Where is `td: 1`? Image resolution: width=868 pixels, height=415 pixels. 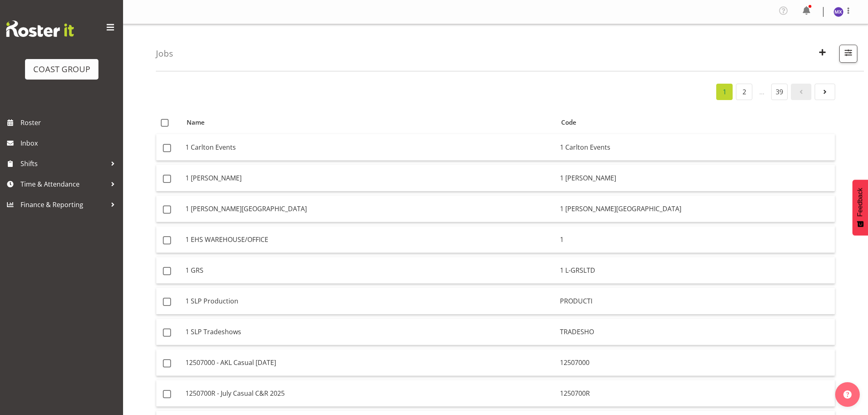 td: 1 is located at coordinates (695, 239).